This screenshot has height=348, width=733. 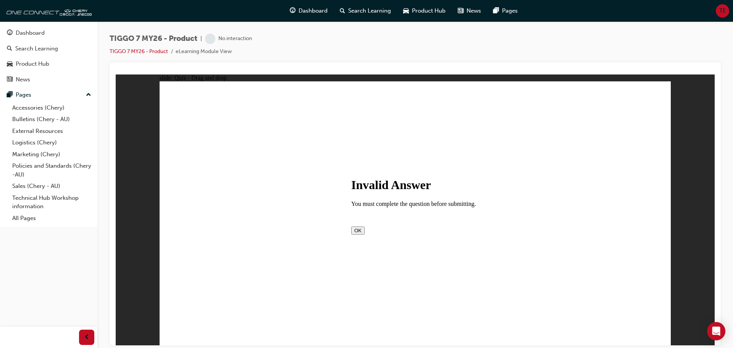 I want to click on div: Pages, so click(x=23, y=95).